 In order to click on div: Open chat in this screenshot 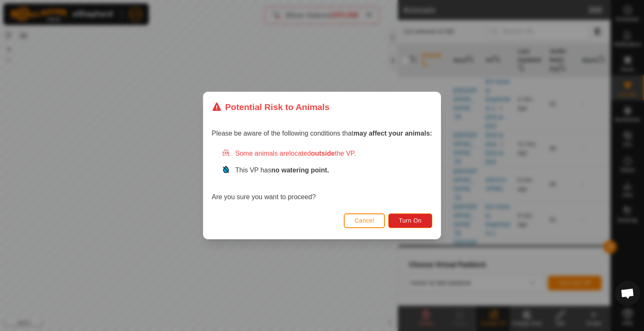, I will do `click(627, 294)`.